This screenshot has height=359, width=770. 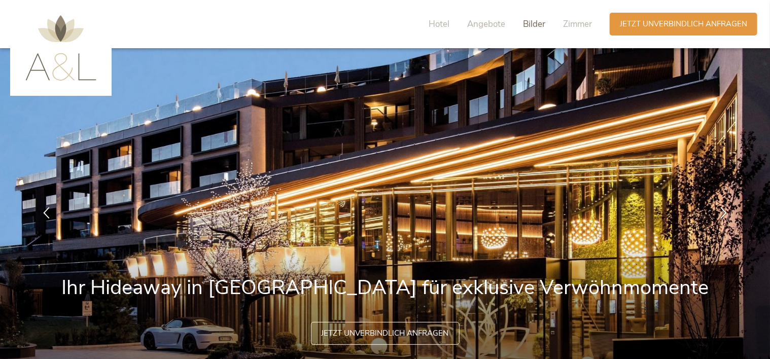 I want to click on a: AMONTI & LUNARIS Wellnessresort, so click(x=61, y=48).